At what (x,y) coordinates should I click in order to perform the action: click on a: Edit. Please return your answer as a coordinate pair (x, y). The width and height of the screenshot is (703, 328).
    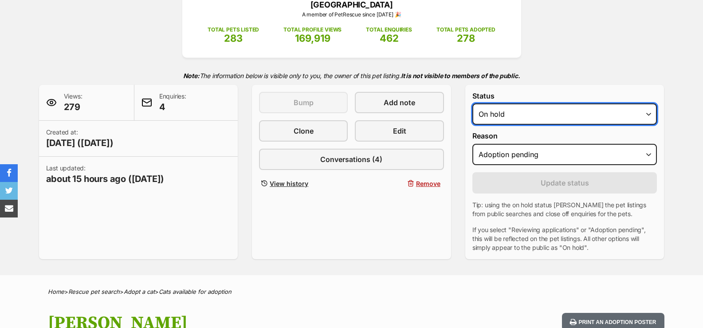
    Looking at the image, I should click on (399, 131).